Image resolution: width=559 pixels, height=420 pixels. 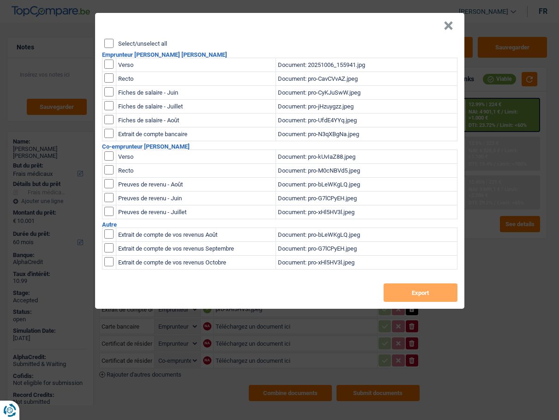 I want to click on td: Document: pro-CyKJuSwW.jpeg, so click(x=366, y=93).